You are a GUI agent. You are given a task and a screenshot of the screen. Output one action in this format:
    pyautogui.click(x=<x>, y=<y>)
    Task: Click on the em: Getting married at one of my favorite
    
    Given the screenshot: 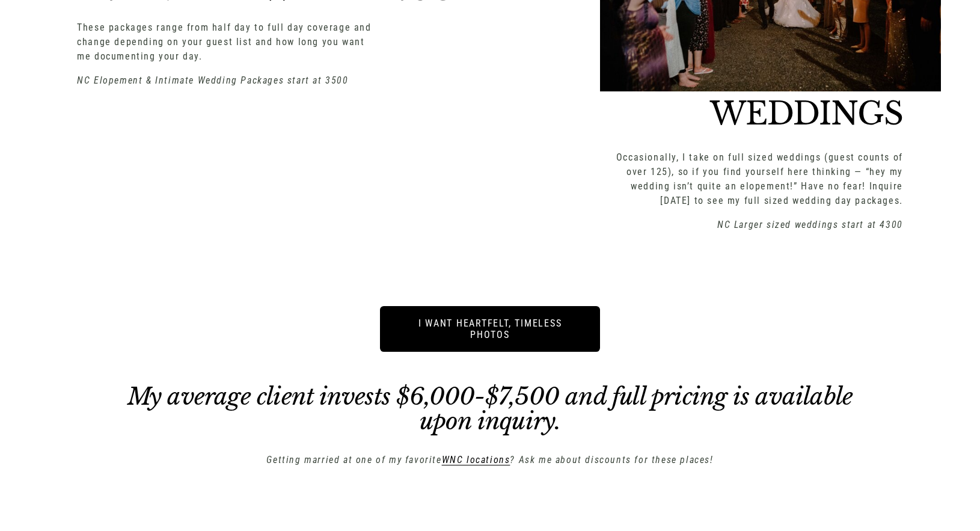 What is the action you would take?
    pyautogui.click(x=353, y=459)
    